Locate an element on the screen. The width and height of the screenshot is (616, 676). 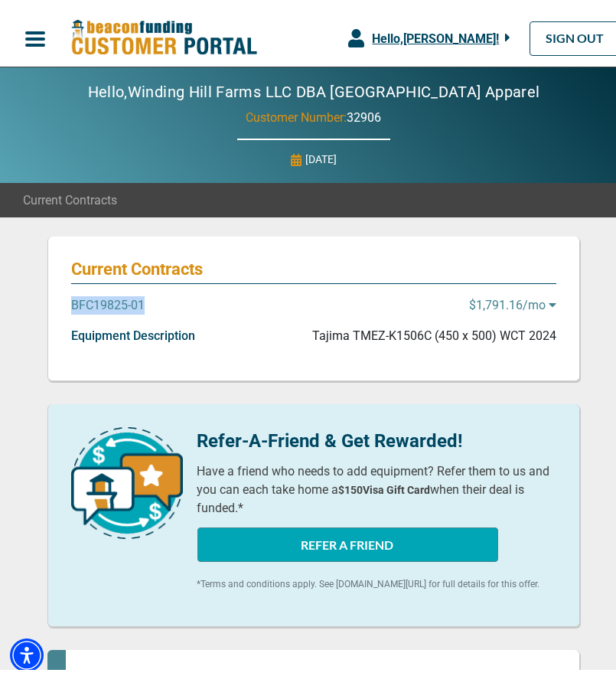
p: Current Contracts is located at coordinates (314, 264).